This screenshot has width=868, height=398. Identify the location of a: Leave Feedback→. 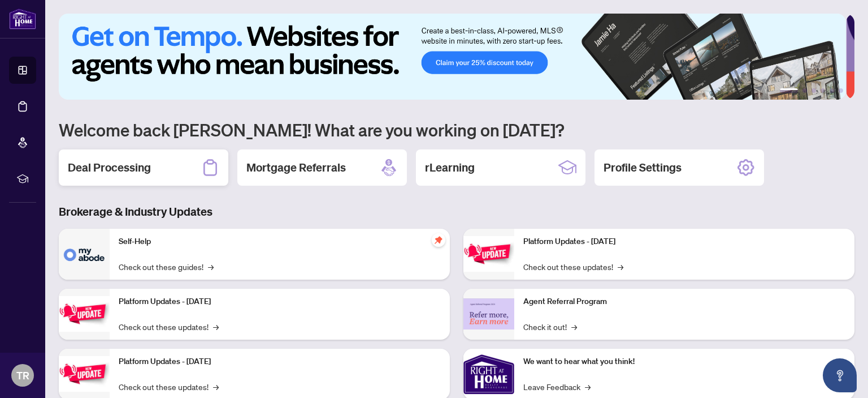
(557, 386).